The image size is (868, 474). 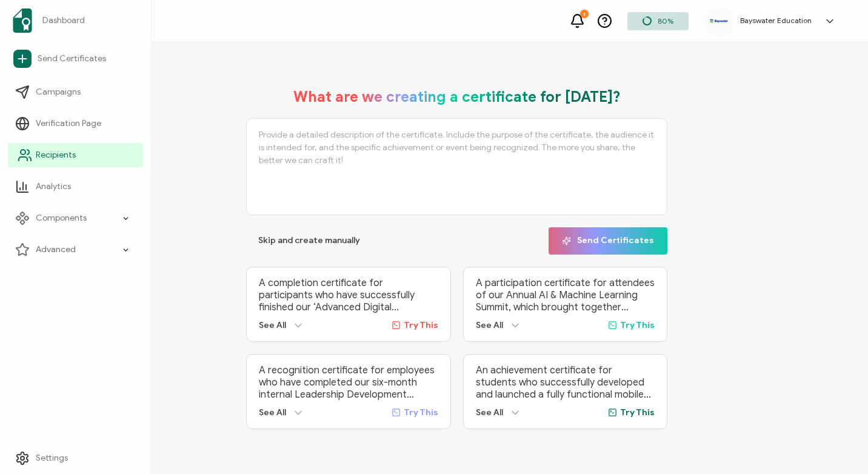 I want to click on span: Components, so click(x=61, y=218).